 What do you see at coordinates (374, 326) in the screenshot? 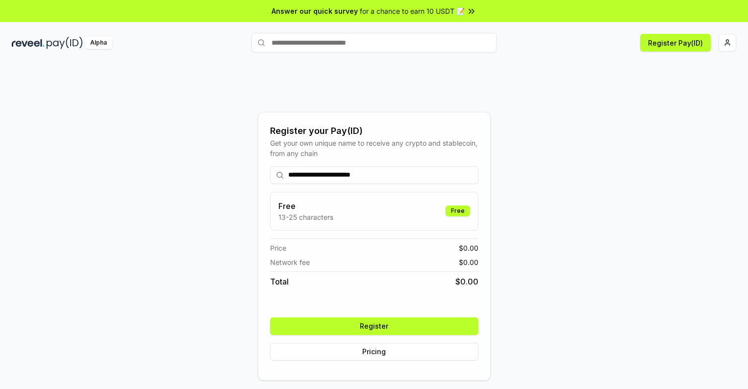
I see `button: Register` at bounding box center [374, 326].